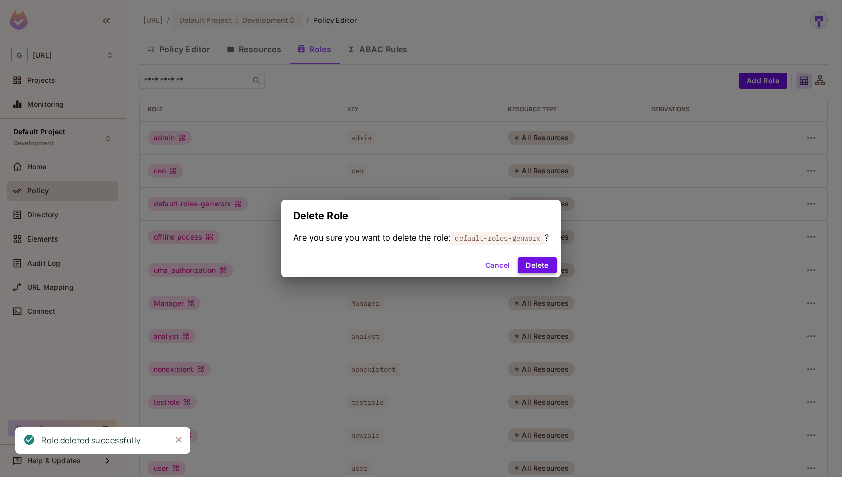  I want to click on button: Cancel, so click(497, 265).